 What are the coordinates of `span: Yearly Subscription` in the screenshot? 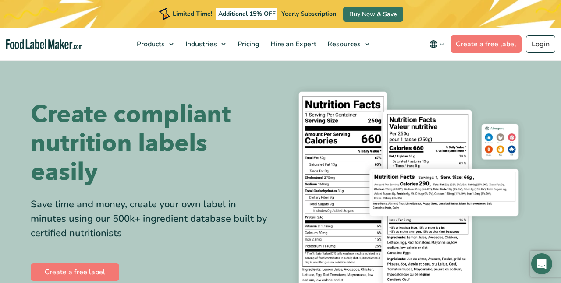 It's located at (308, 14).